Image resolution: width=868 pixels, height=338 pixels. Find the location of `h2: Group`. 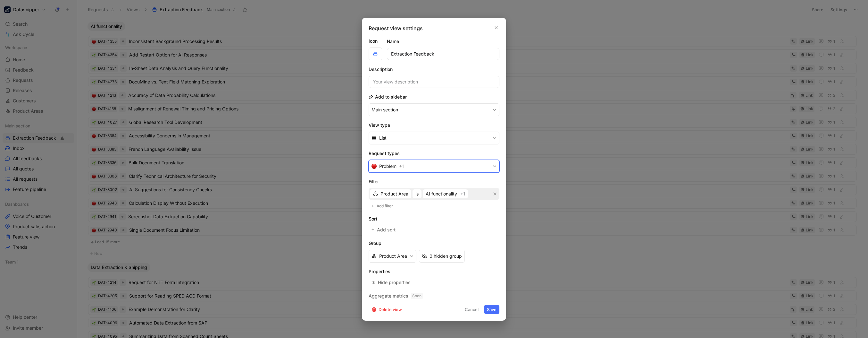

h2: Group is located at coordinates (434, 243).